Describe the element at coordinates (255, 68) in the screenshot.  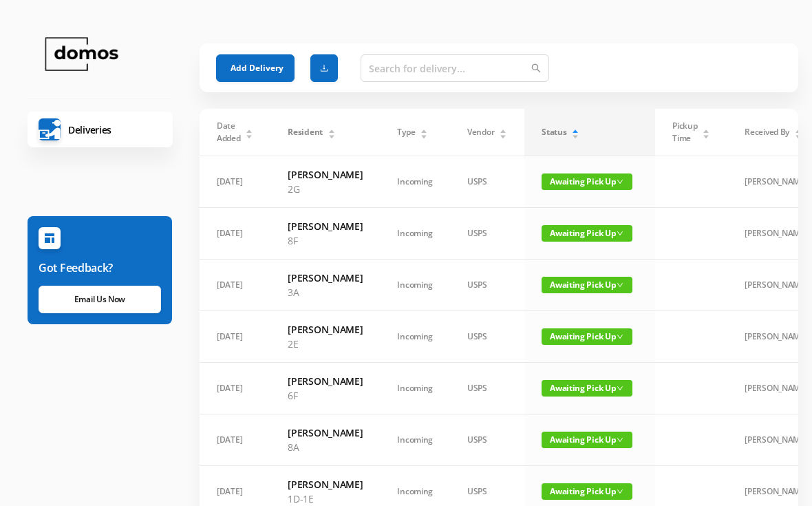
I see `button: Add Delivery` at that location.